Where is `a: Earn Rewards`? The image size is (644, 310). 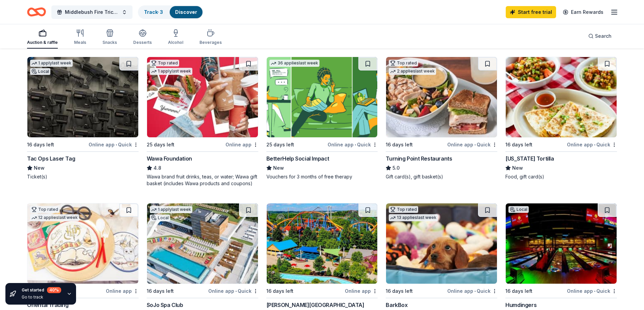
a: Earn Rewards is located at coordinates (583, 12).